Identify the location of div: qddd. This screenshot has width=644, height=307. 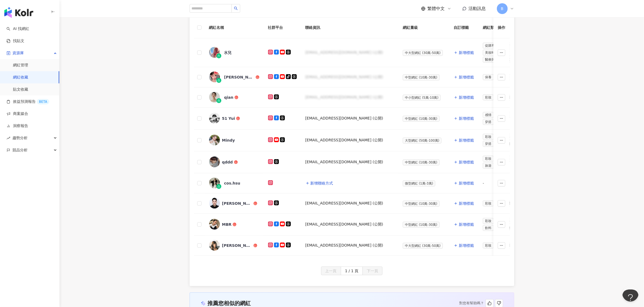
(228, 163).